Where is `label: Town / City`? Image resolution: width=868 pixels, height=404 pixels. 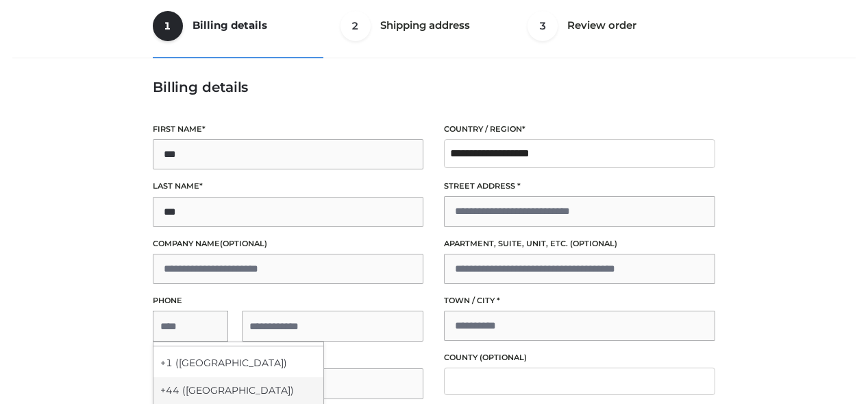 label: Town / City is located at coordinates (579, 300).